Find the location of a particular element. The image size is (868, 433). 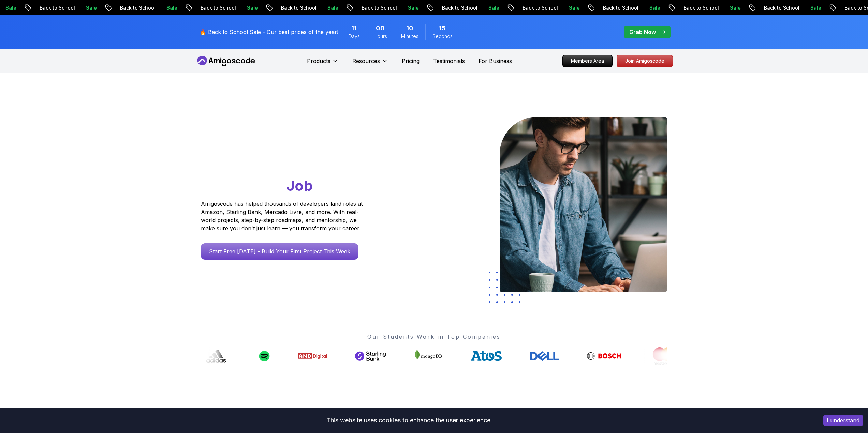

p: Join Amigoscode is located at coordinates (644, 61).